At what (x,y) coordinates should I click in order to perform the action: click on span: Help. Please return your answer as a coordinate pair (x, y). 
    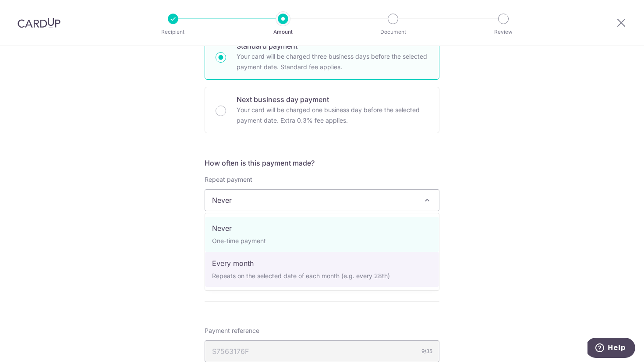
    Looking at the image, I should click on (29, 10).